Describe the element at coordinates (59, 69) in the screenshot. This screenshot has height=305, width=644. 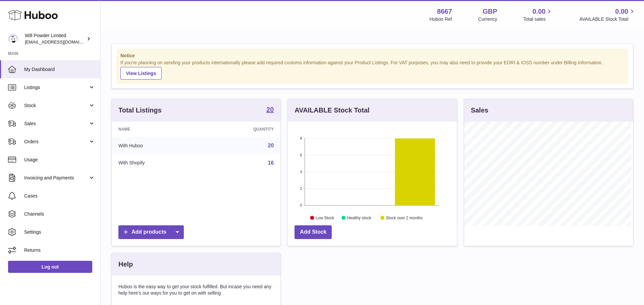
I see `span: My Dashboard` at that location.